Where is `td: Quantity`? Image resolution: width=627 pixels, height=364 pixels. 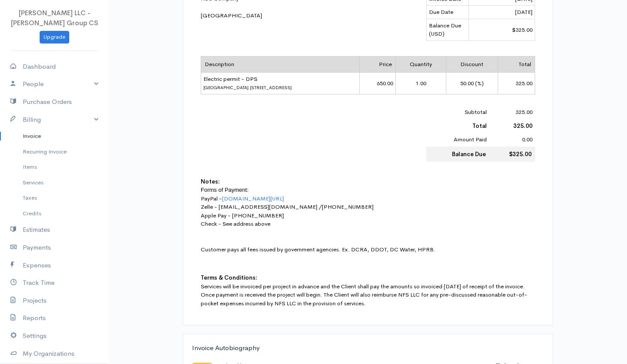
td: Quantity is located at coordinates (421, 64).